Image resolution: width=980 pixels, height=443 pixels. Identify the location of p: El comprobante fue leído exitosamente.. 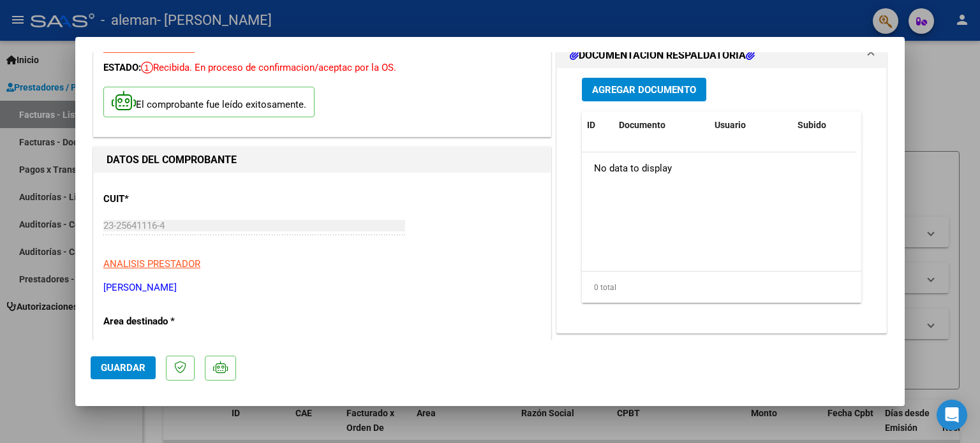
(209, 102).